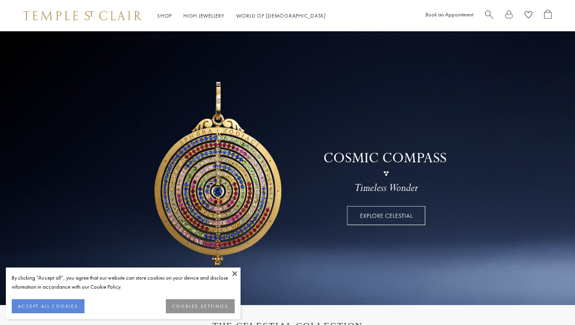 The width and height of the screenshot is (575, 325). Describe the element at coordinates (548, 16) in the screenshot. I see `a: Open Shopping Bag` at that location.